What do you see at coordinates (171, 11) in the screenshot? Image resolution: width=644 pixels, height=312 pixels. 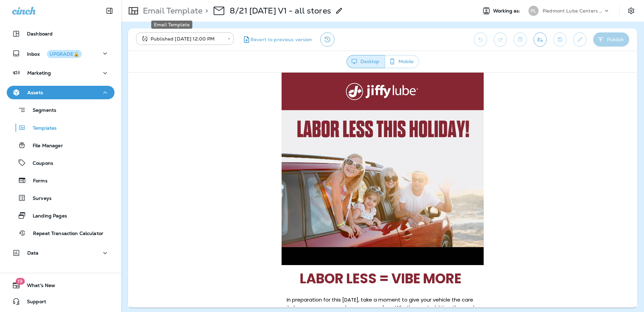 I see `p: Email Template` at bounding box center [171, 11].